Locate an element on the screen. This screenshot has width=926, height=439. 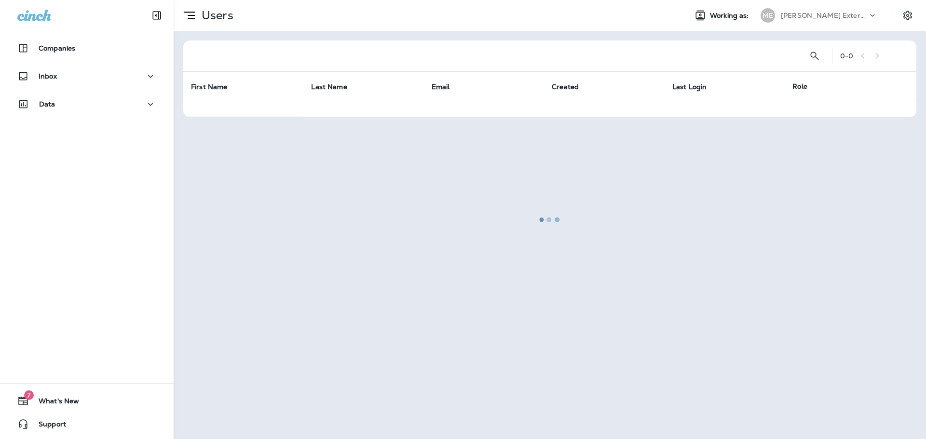
button: Inbox is located at coordinates (87, 76).